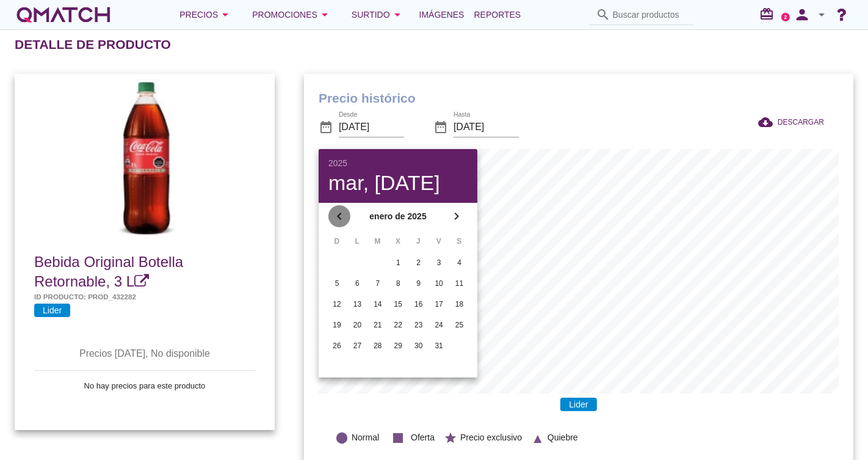 Image resolution: width=868 pixels, height=460 pixels. I want to click on input: Desde, so click(371, 127).